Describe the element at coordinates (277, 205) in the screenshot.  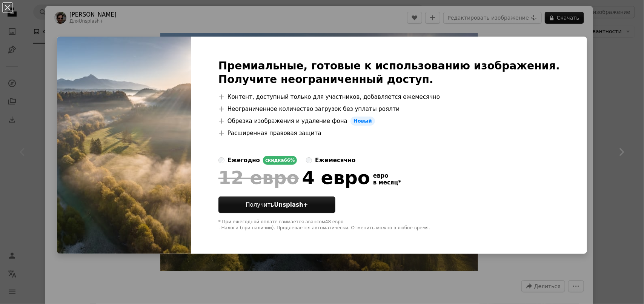
I see `button: ПолучитьUnsplash+` at that location.